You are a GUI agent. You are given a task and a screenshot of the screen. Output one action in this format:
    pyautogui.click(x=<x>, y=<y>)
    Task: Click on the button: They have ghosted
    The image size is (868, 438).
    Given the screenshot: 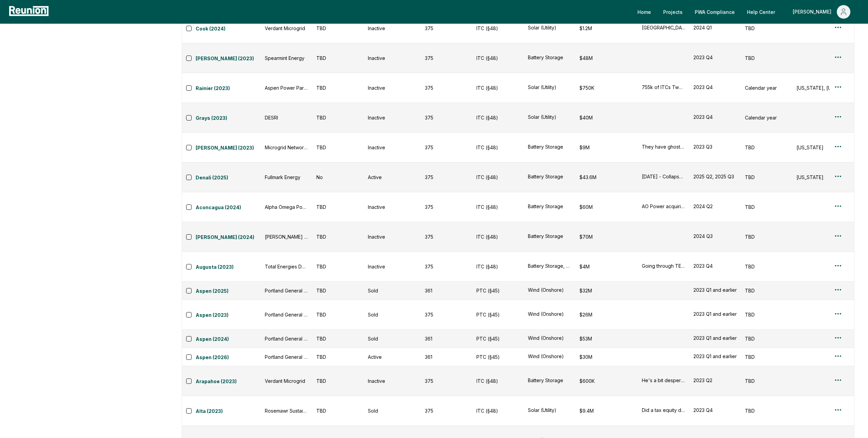 What is the action you would take?
    pyautogui.click(x=663, y=147)
    